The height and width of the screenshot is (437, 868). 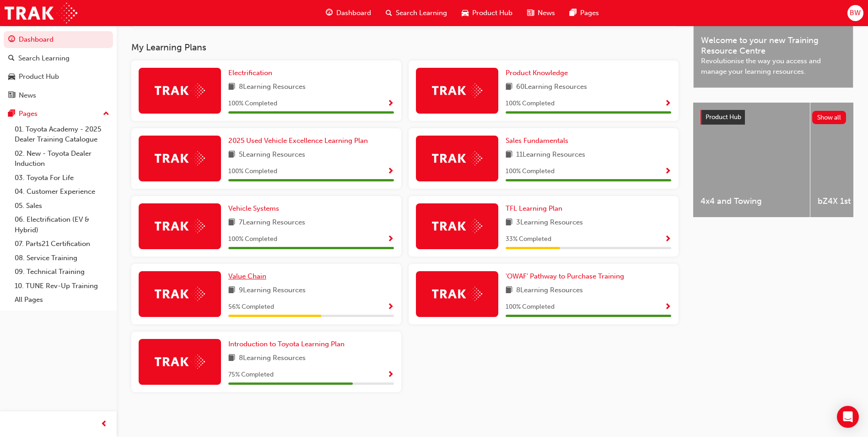 What do you see at coordinates (58, 58) in the screenshot?
I see `a: Search Learning` at bounding box center [58, 58].